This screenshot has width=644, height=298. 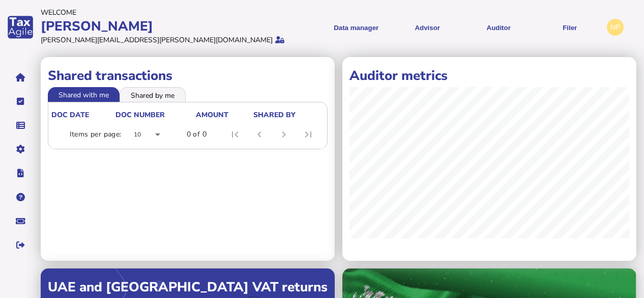 I want to click on menu: navigate products, so click(x=452, y=27).